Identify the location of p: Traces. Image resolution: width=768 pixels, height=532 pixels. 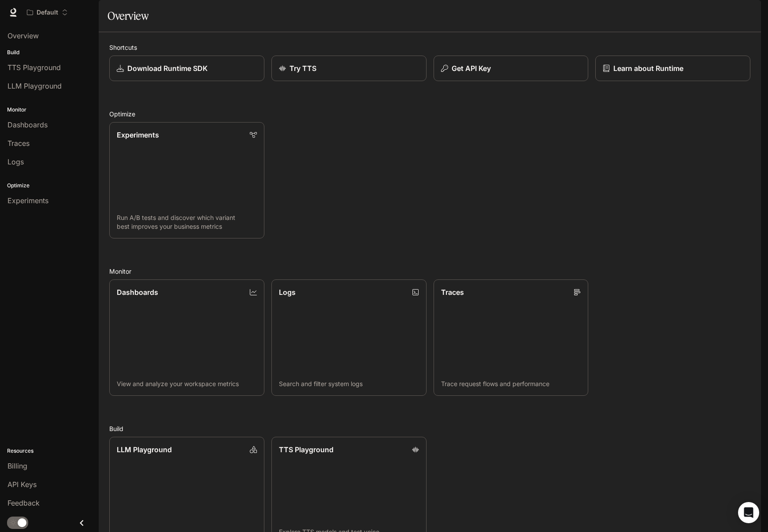
(453, 293).